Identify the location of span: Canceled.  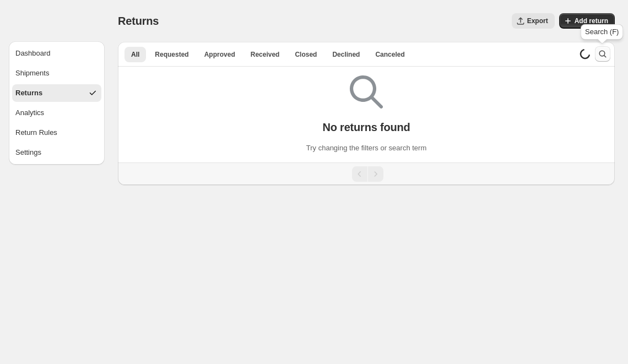
(390, 55).